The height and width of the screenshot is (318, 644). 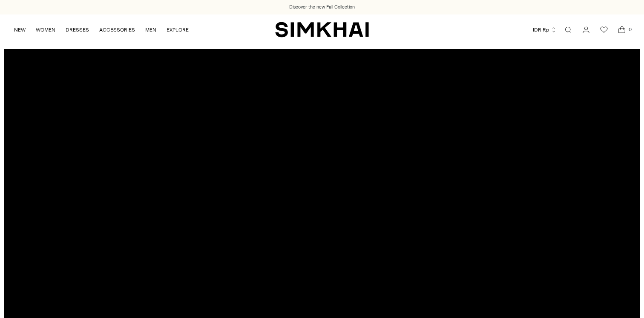 What do you see at coordinates (568, 30) in the screenshot?
I see `a: Open search modal` at bounding box center [568, 30].